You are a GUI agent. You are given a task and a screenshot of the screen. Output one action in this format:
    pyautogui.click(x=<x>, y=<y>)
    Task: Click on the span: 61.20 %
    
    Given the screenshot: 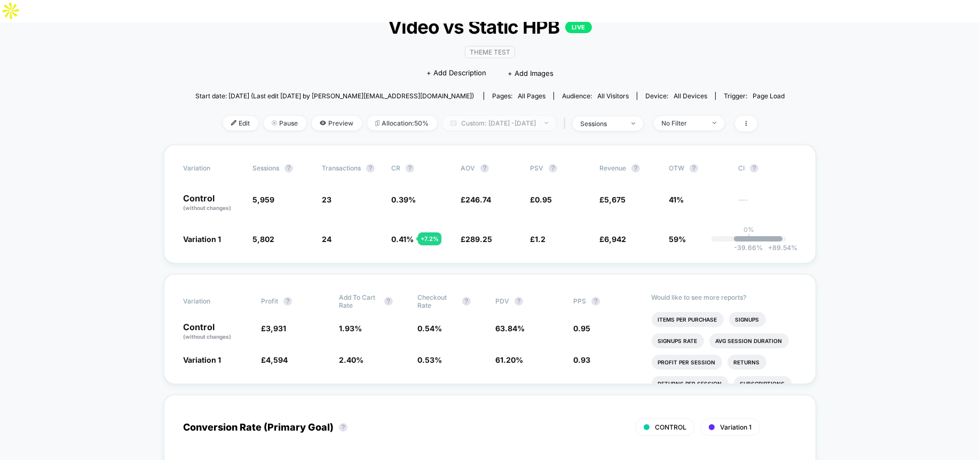 What is the action you would take?
    pyautogui.click(x=509, y=359)
    